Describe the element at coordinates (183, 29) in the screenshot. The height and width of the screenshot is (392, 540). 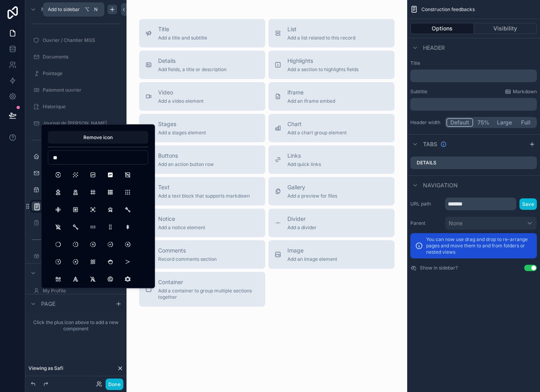
I see `span: Title` at that location.